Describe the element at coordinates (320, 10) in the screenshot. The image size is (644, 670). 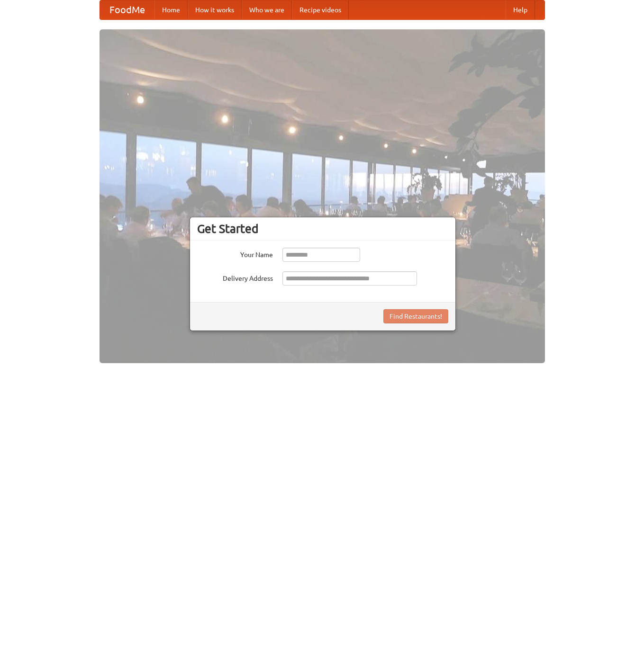
I see `a: Recipe videos` at that location.